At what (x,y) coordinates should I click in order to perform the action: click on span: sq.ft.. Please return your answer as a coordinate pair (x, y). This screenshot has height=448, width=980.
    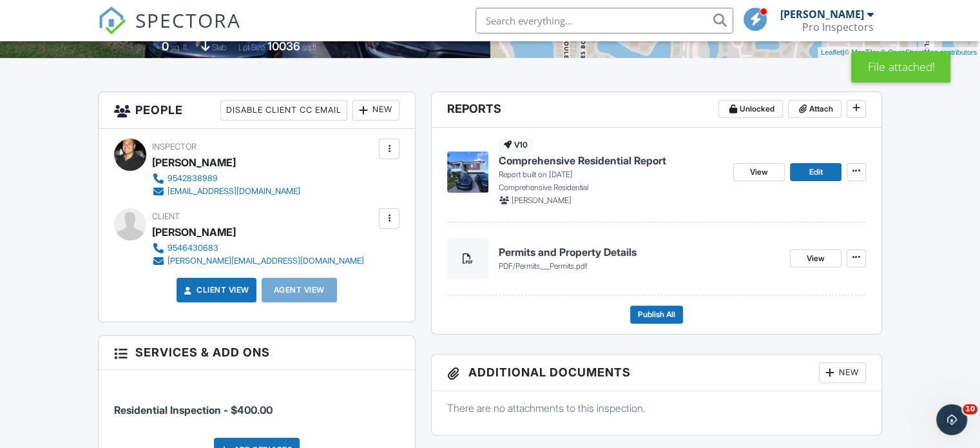
    Looking at the image, I should click on (310, 47).